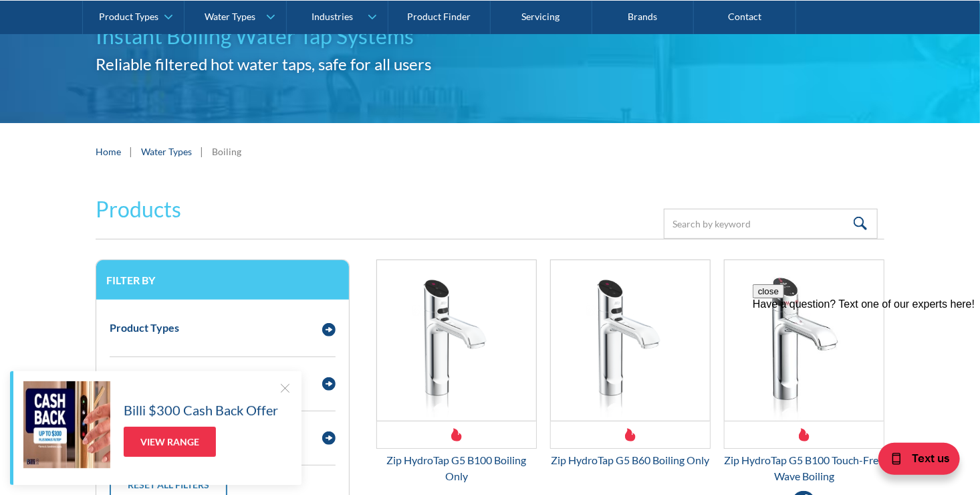 The width and height of the screenshot is (980, 495). I want to click on div: Zip HydroTap G5 B100 Boiling Only, so click(457, 469).